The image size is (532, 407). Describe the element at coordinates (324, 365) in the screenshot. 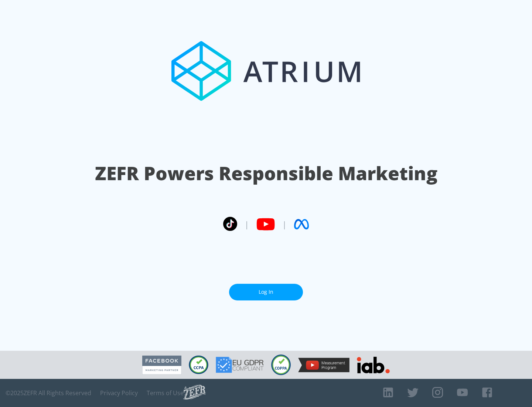

I see `img: YouTube Measurement Program` at that location.